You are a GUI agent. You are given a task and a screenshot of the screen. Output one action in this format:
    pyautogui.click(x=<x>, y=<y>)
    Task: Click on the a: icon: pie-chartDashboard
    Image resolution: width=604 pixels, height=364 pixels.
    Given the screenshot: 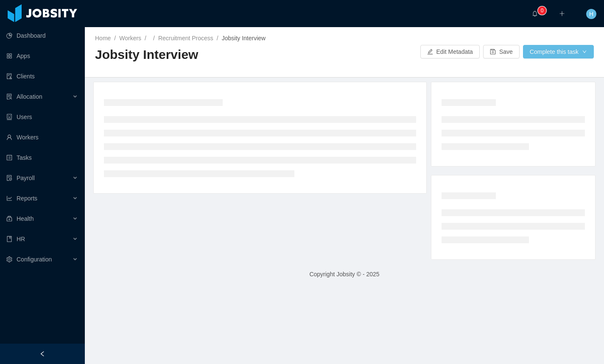 What is the action you would take?
    pyautogui.click(x=42, y=36)
    